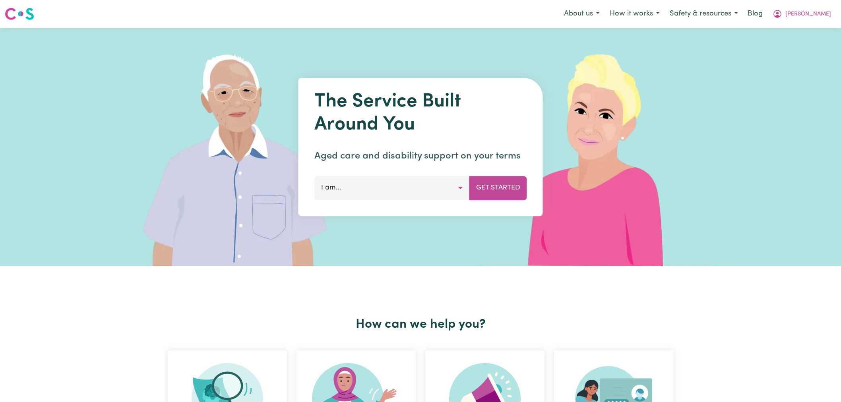 Image resolution: width=841 pixels, height=402 pixels. I want to click on h2: How can we help you?, so click(421, 325).